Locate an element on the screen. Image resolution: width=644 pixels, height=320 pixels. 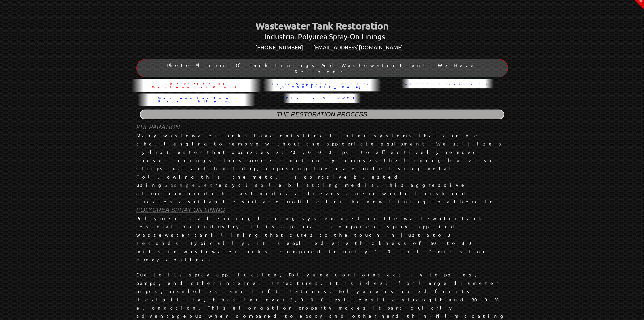
div: Photo Albums Of Tank Linings And Wastewater Plants We Have Restored: is located at coordinates (322, 68).